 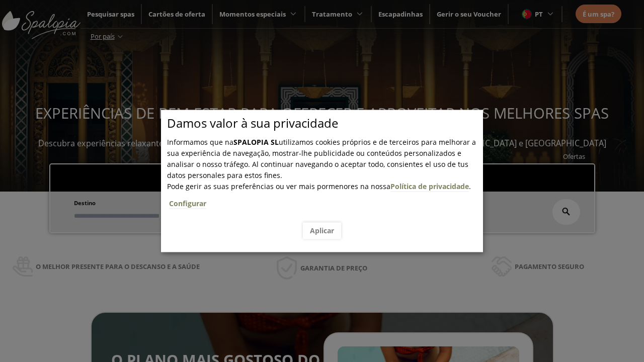 What do you see at coordinates (321, 158) in the screenshot?
I see `span: Informamos que na utilizamos cookies próprios e de terceiros para melhorar a sua experiência de n...` at bounding box center [321, 158].